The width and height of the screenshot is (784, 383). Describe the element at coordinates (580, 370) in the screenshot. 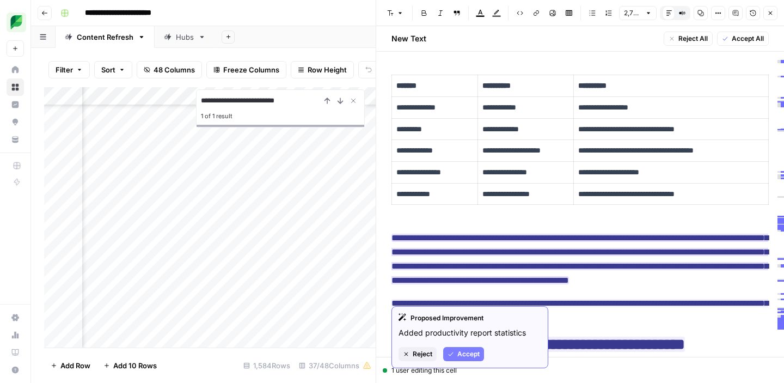

I see `div: 1 user editing this cell` at that location.